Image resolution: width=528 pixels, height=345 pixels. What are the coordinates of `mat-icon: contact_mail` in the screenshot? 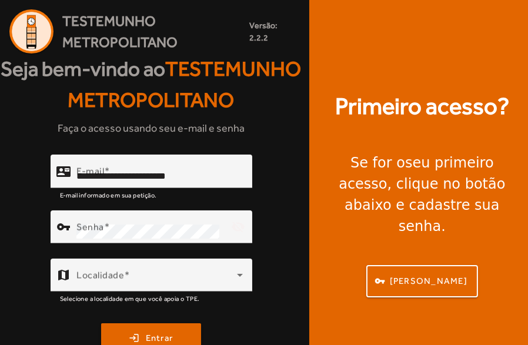 It's located at (63, 172).